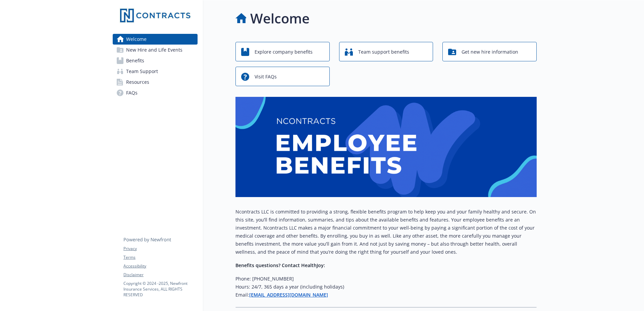 This screenshot has width=644, height=311. Describe the element at coordinates (280, 18) in the screenshot. I see `h1: Welcome` at that location.